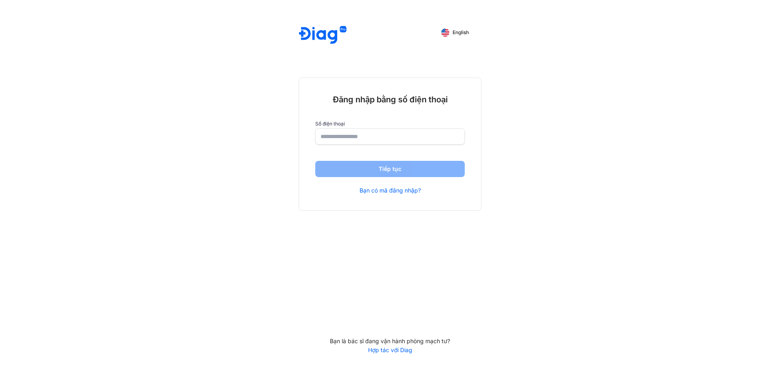  What do you see at coordinates (390, 99) in the screenshot?
I see `div: Đăng nhập bằng số điện thoại` at bounding box center [390, 99].